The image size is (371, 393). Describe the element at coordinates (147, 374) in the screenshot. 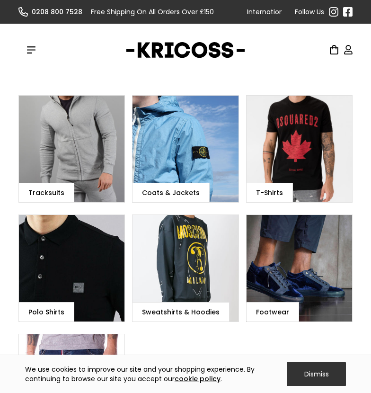

I see `div: We use cookies to improve our site and your shopping experience. By continuing to browse our site...` at that location.